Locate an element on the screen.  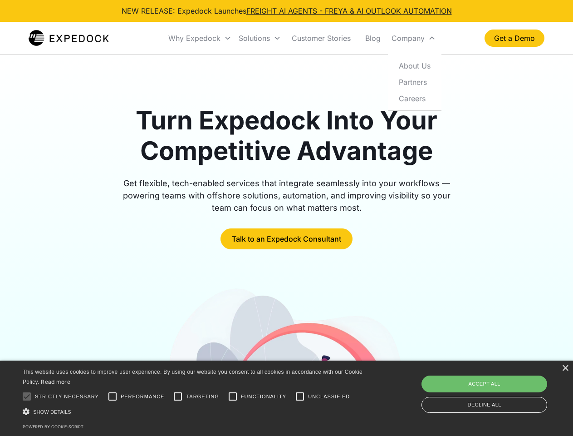
a: Get a Demo is located at coordinates (514, 38).